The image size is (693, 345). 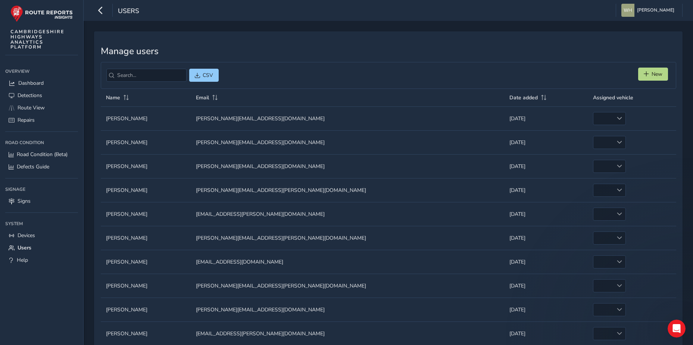 What do you see at coordinates (41, 71) in the screenshot?
I see `div: Overview` at bounding box center [41, 71].